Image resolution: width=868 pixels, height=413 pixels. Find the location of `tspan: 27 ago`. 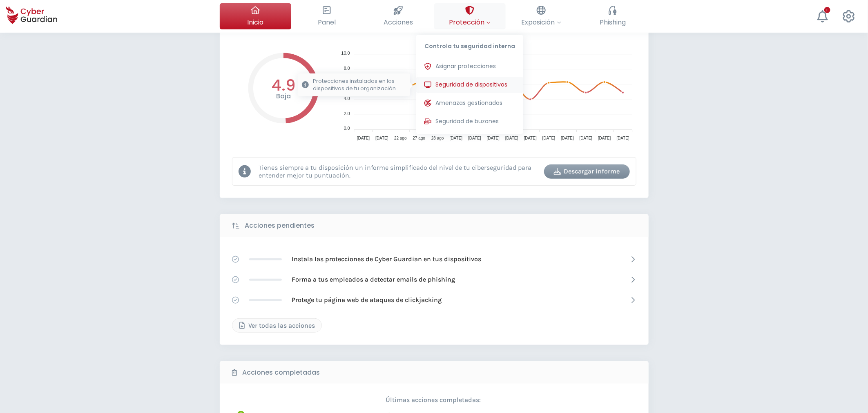

tspan: 27 ago is located at coordinates (418, 138).